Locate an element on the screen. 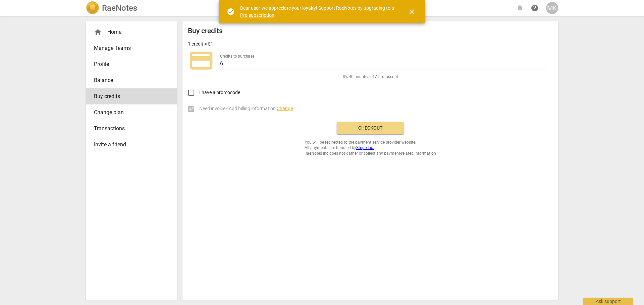 This screenshot has width=644, height=305. span: Manage Teams is located at coordinates (129, 48).